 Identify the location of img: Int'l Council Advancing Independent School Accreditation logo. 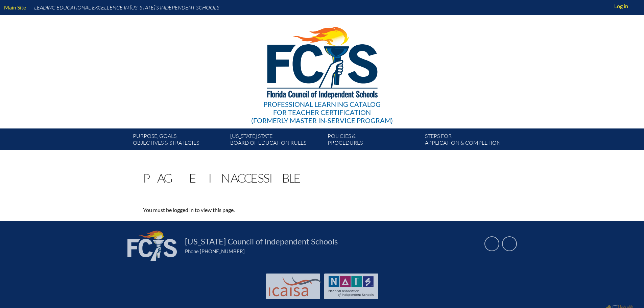
(295, 286).